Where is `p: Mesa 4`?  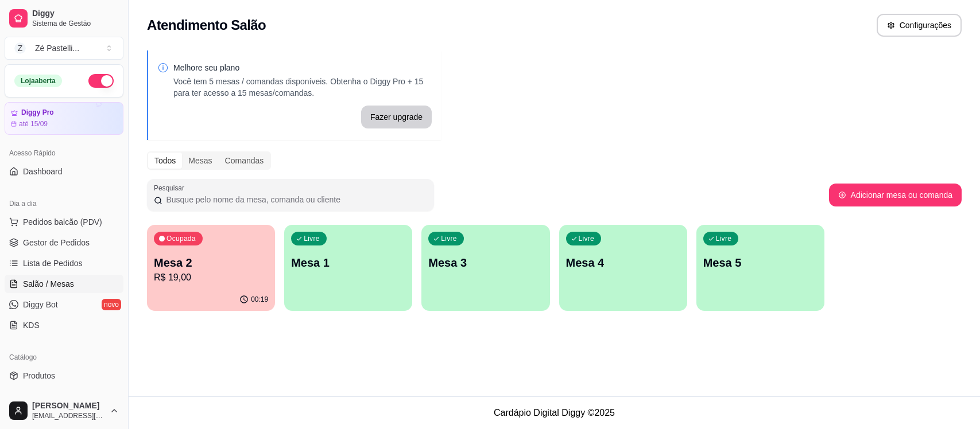 p: Mesa 4 is located at coordinates (623, 263).